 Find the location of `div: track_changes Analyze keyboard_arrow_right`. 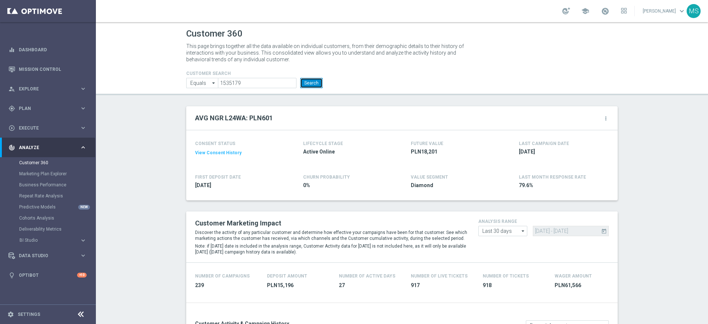

div: track_changes Analyze keyboard_arrow_right is located at coordinates (48, 148).